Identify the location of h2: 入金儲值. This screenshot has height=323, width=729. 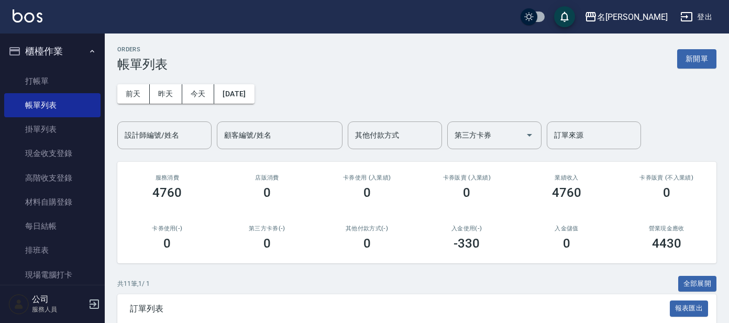
(567, 228).